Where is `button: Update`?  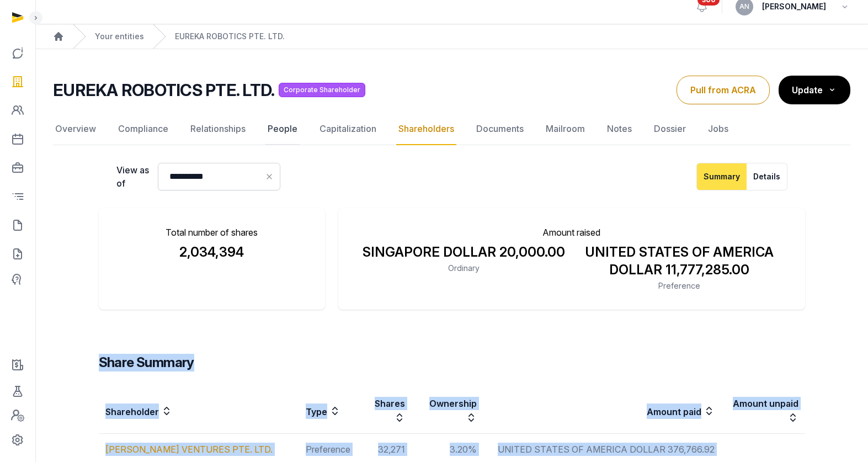 button: Update is located at coordinates (815, 90).